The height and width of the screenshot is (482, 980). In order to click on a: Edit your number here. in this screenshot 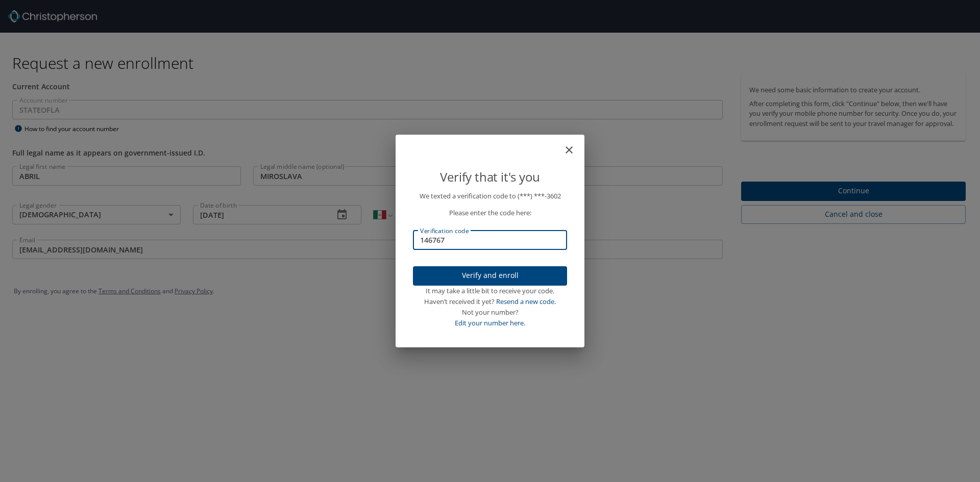, I will do `click(490, 323)`.